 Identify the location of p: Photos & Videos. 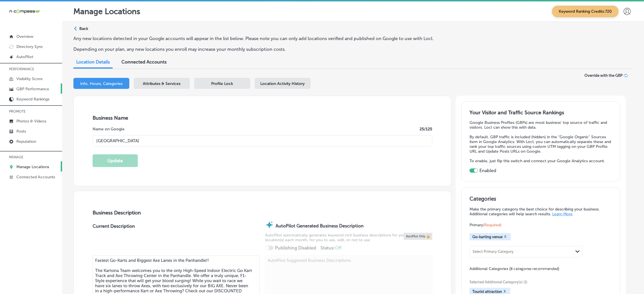
(32, 121).